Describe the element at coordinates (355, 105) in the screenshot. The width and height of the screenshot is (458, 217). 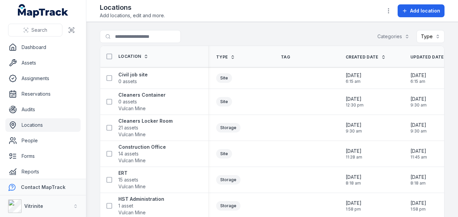
I see `span: 12:30 pm` at that location.